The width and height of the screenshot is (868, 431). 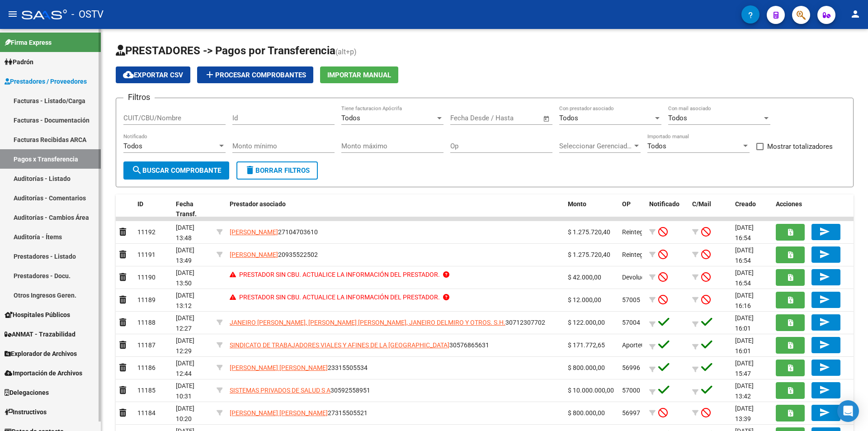 What do you see at coordinates (359, 74) in the screenshot?
I see `button: Importar Manual` at bounding box center [359, 74].